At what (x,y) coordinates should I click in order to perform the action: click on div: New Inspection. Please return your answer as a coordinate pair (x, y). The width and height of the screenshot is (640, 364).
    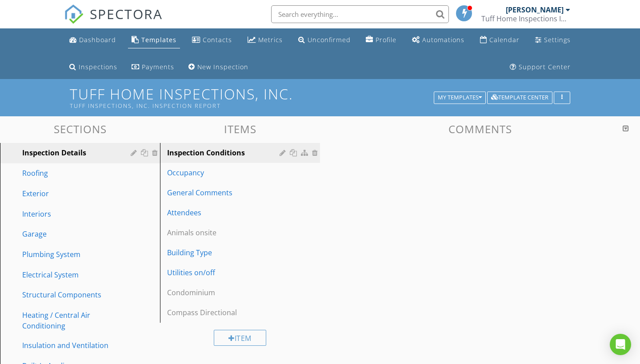
    Looking at the image, I should click on (223, 67).